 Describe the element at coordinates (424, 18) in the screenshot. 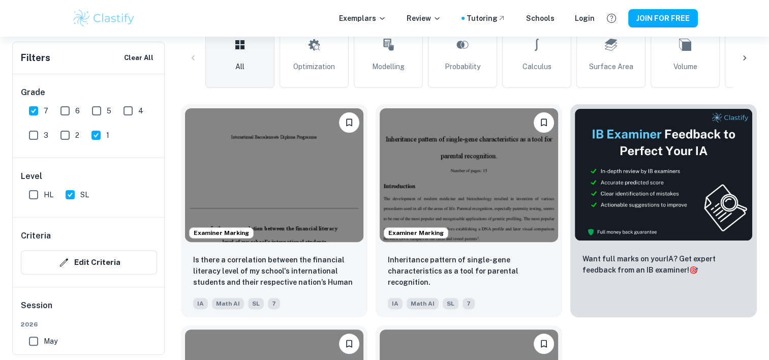

I see `p: Review` at that location.